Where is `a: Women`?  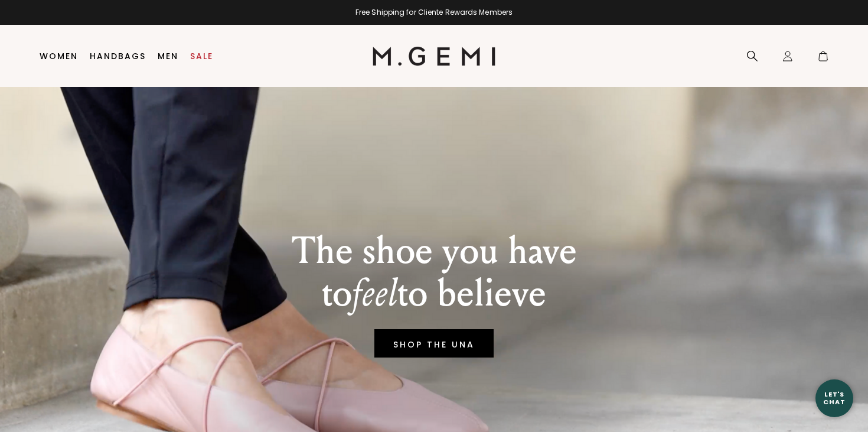 a: Women is located at coordinates (58, 56).